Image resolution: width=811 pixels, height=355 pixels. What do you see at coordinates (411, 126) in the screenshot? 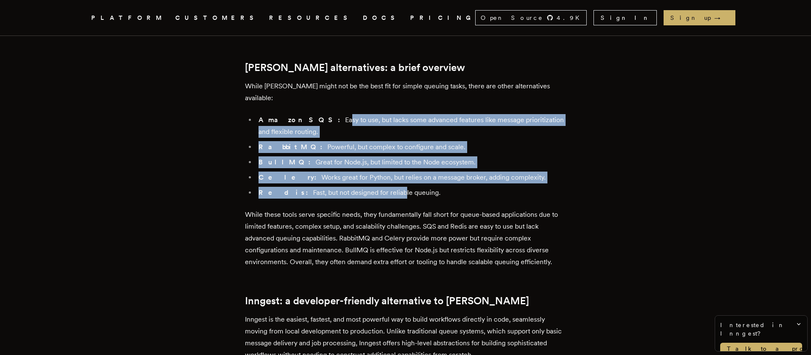
I see `li: Easy to use, but lacks some advanced features like message prioritization and flexible routing.` at bounding box center [411, 126].